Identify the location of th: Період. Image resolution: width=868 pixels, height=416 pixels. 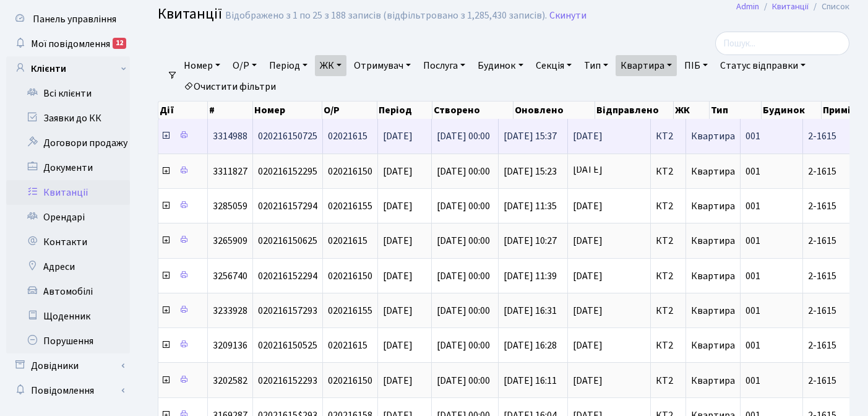
(405, 110).